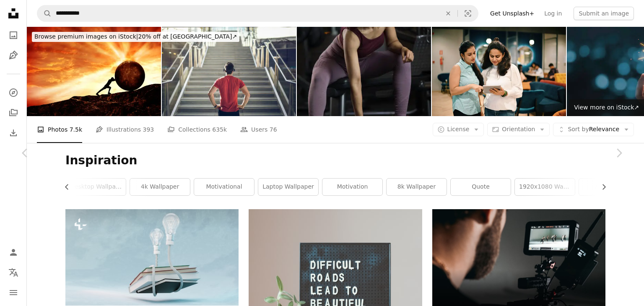 The image size is (644, 306). I want to click on button: Orientation, so click(518, 130).